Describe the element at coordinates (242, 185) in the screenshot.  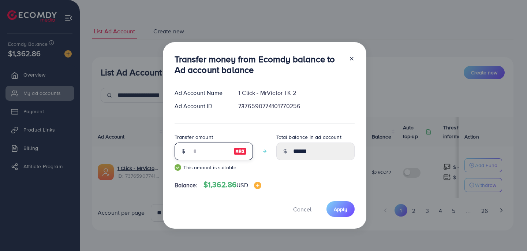
I see `span: USD` at that location.